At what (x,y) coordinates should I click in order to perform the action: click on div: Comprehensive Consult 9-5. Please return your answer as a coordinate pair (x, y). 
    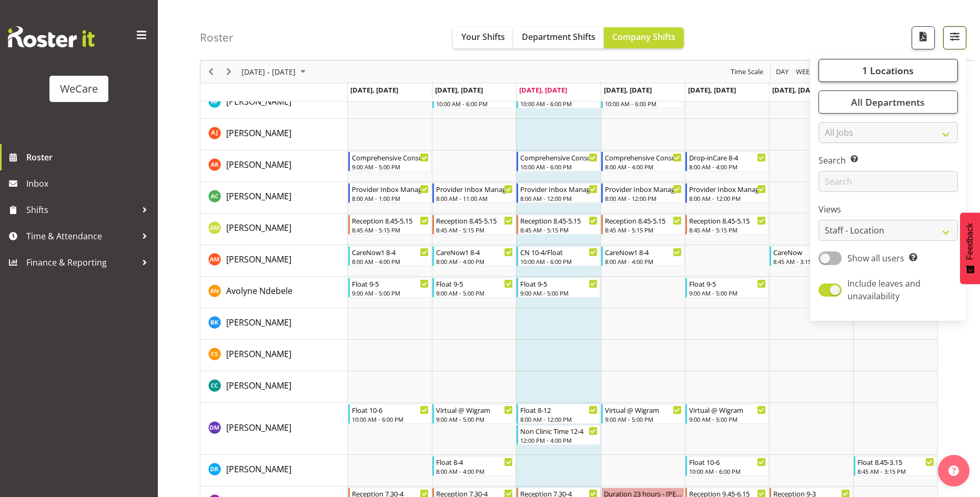
    Looking at the image, I should click on (390, 157).